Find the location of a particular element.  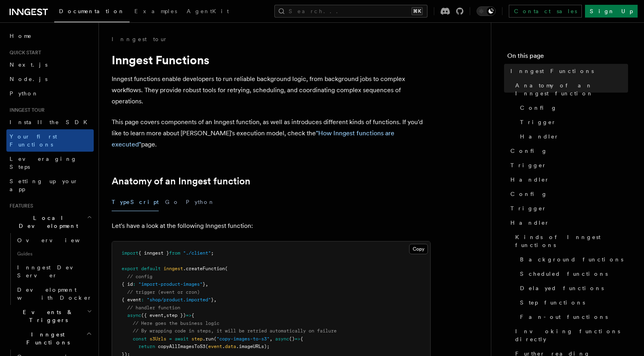

a: Setting up your app is located at coordinates (50, 185).